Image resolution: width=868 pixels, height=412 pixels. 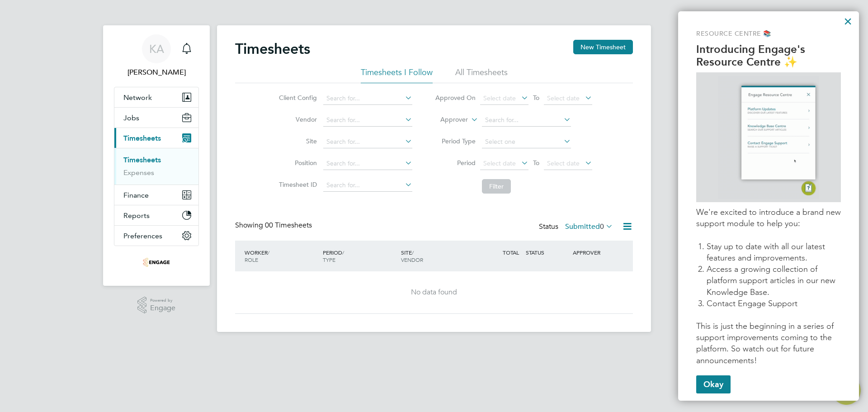 What do you see at coordinates (139, 173) in the screenshot?
I see `a: Expenses` at bounding box center [139, 173].